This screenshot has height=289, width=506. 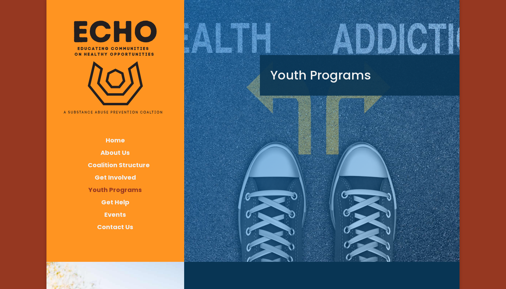 What do you see at coordinates (115, 177) in the screenshot?
I see `a: Get Involved` at bounding box center [115, 177].